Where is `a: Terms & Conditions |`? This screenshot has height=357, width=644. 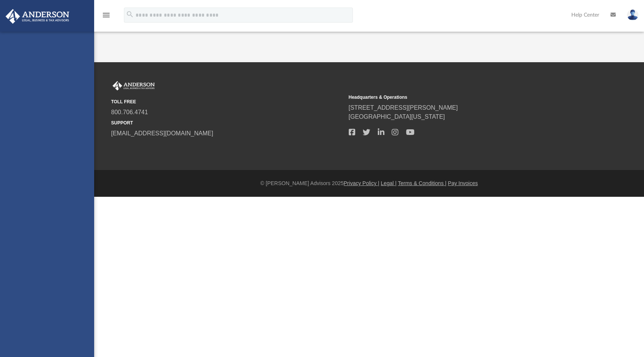
a: Terms & Conditions | is located at coordinates (423, 183).